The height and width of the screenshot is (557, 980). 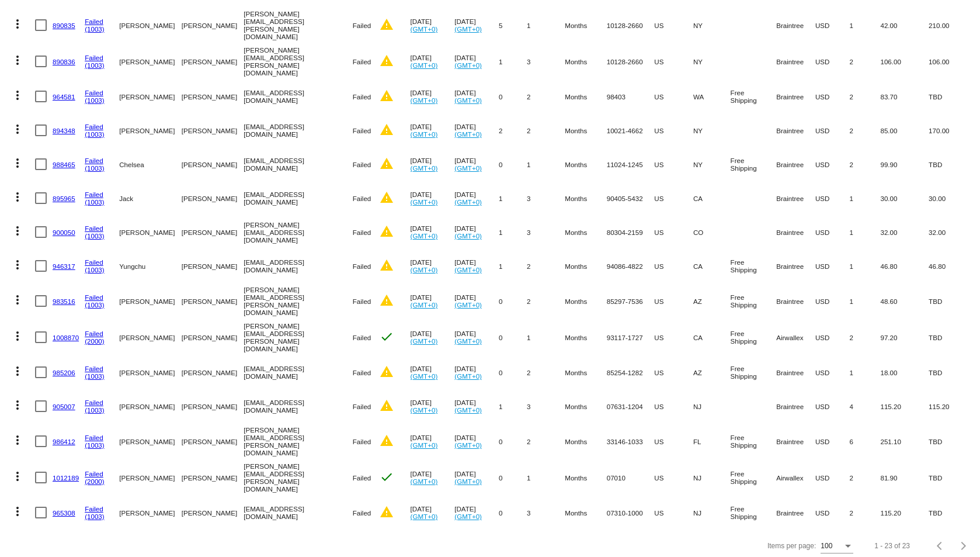 I want to click on a: 905007, so click(x=63, y=406).